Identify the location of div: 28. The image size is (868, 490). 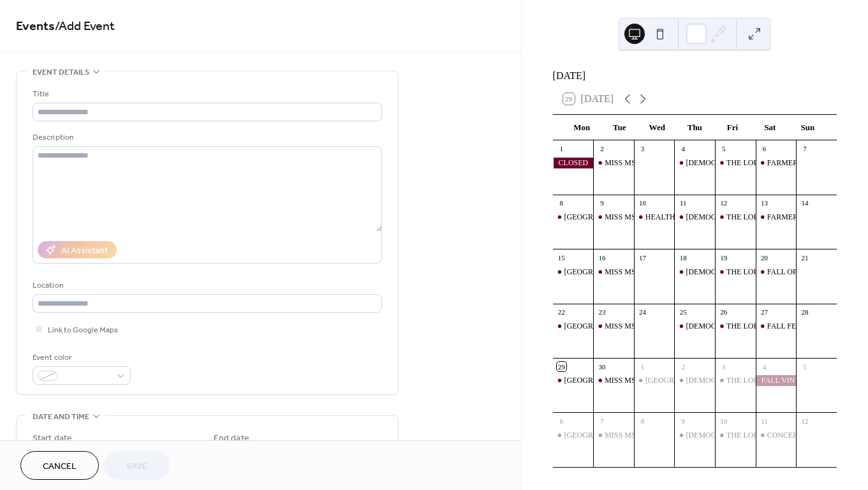
(804, 312).